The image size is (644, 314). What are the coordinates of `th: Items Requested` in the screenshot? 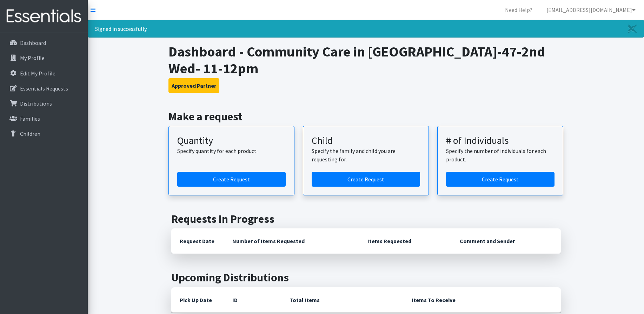 It's located at (405, 241).